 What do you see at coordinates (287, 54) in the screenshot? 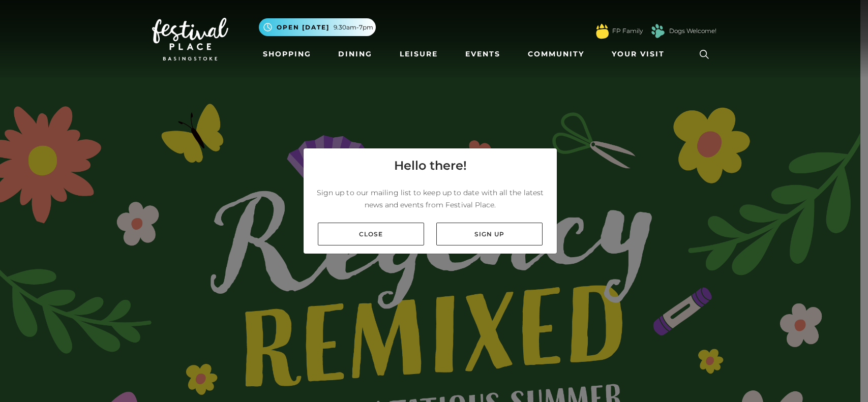
I see `a: Shopping` at bounding box center [287, 54].